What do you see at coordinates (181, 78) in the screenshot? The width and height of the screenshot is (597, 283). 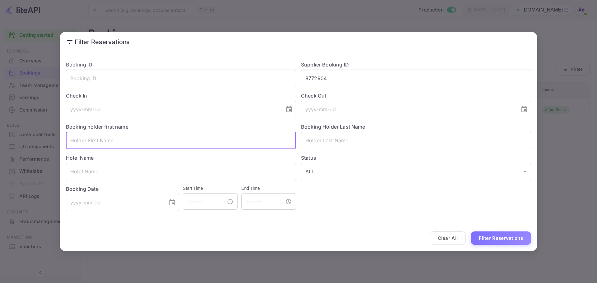 I see `input: Booking ID` at bounding box center [181, 78].